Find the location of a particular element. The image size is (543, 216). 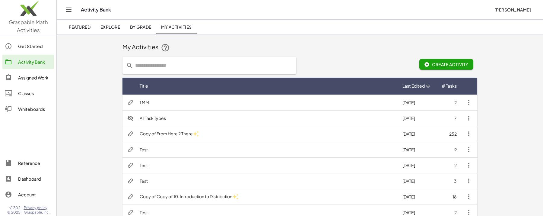

div: My Activities is located at coordinates (300, 47).